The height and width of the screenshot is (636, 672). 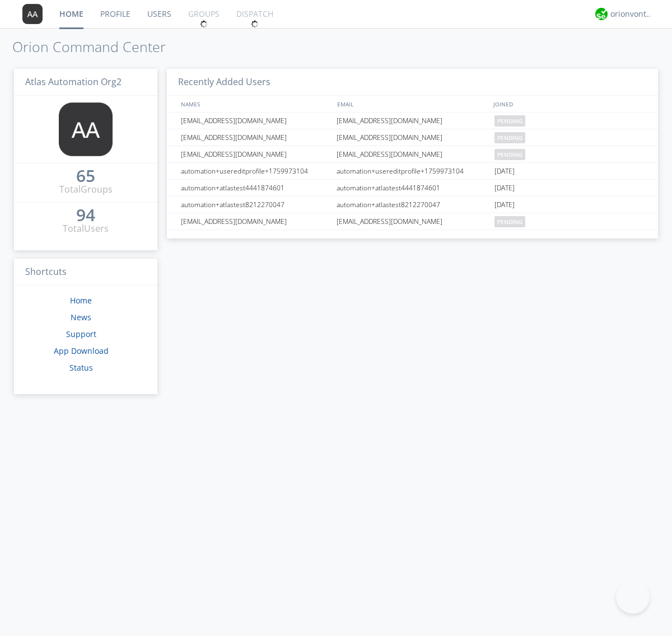 What do you see at coordinates (86, 229) in the screenshot?
I see `div: Total Users` at bounding box center [86, 229].